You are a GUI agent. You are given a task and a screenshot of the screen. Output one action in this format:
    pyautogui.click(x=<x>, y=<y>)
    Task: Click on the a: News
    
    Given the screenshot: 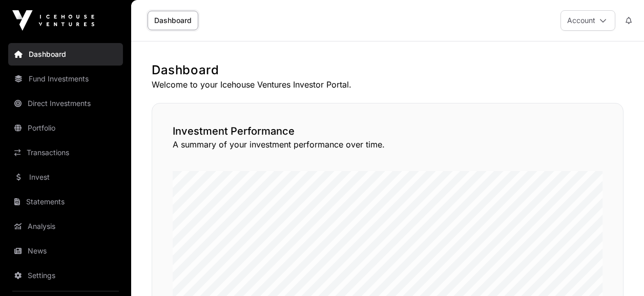 What is the action you would take?
    pyautogui.click(x=65, y=251)
    